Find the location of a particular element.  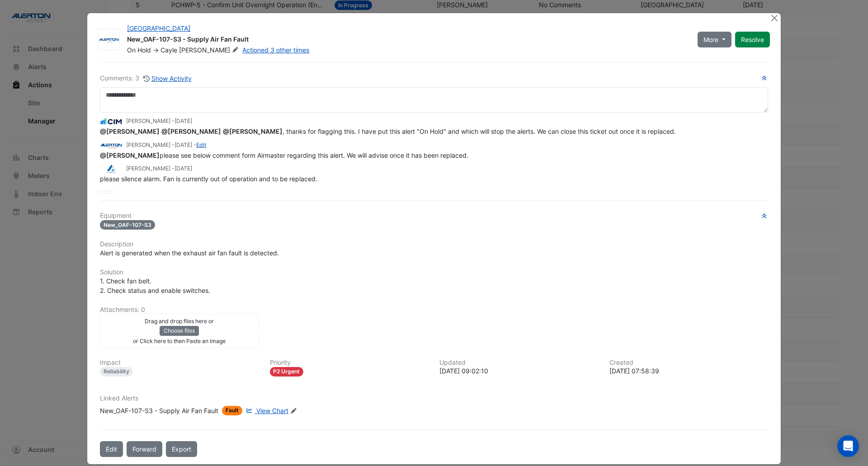

h6: Created is located at coordinates (688, 363).